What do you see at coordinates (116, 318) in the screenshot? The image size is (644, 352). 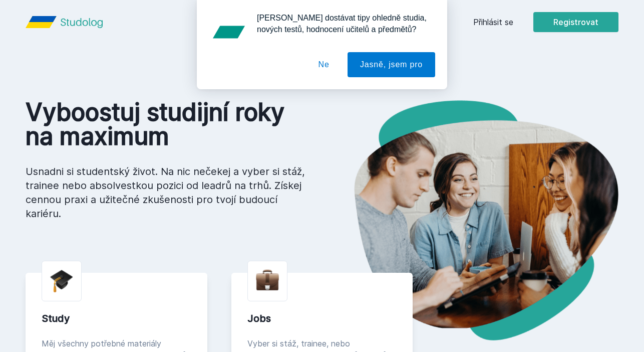 I see `div: Study` at bounding box center [116, 318].